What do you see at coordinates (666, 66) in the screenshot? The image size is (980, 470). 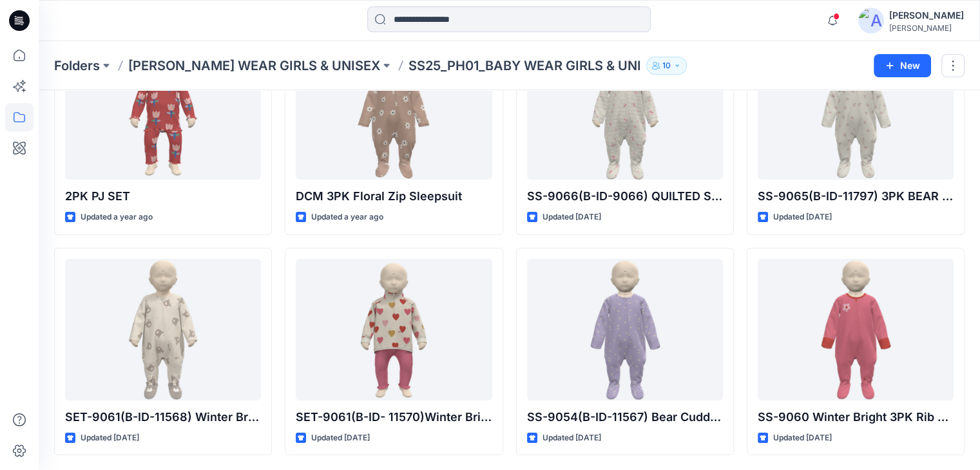 I see `p: 10` at bounding box center [666, 66].